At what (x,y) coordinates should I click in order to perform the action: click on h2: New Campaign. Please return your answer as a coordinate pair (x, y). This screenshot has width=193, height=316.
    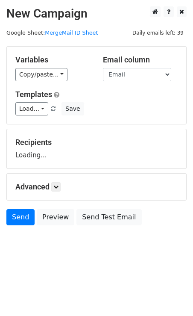
    Looking at the image, I should click on (97, 14).